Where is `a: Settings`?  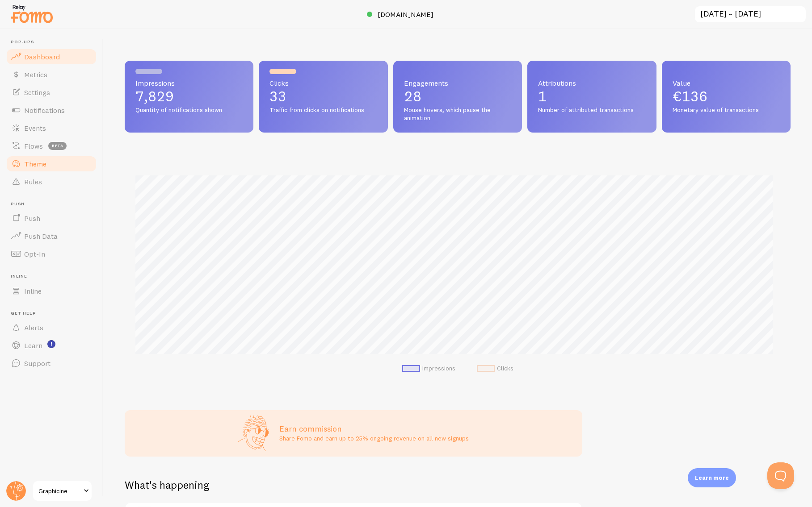 a: Settings is located at coordinates (51, 92).